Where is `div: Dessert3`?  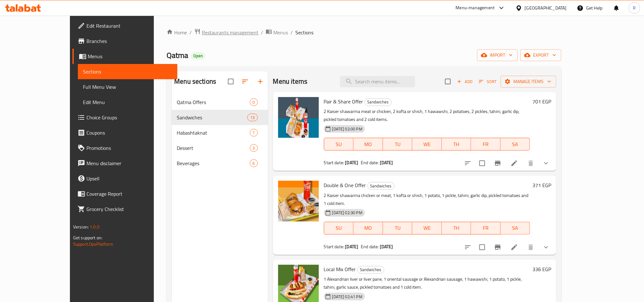
div: Dessert3 is located at coordinates (220, 148).